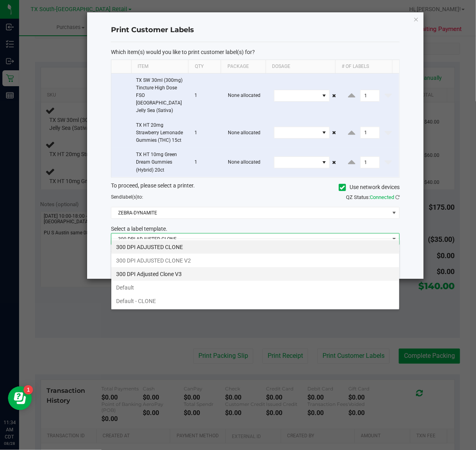  I want to click on th: Package, so click(243, 67).